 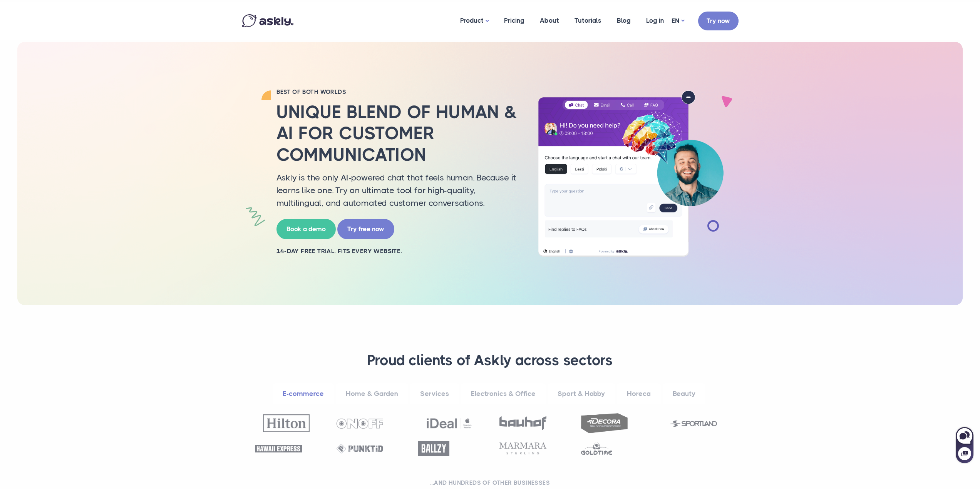 What do you see at coordinates (397, 190) in the screenshot?
I see `p: Askly is the only AI-powered chat that feels human. Because it learns like one. Try an ultimate t...` at bounding box center [397, 190].